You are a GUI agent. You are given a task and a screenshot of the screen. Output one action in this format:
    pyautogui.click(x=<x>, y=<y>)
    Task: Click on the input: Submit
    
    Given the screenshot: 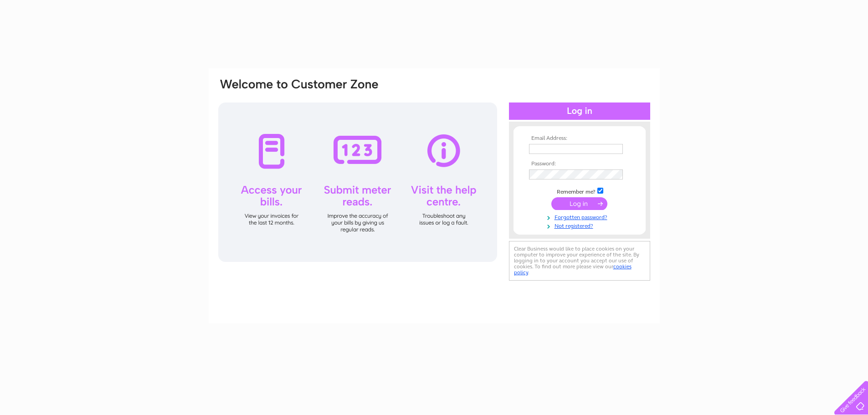 What is the action you would take?
    pyautogui.click(x=579, y=204)
    